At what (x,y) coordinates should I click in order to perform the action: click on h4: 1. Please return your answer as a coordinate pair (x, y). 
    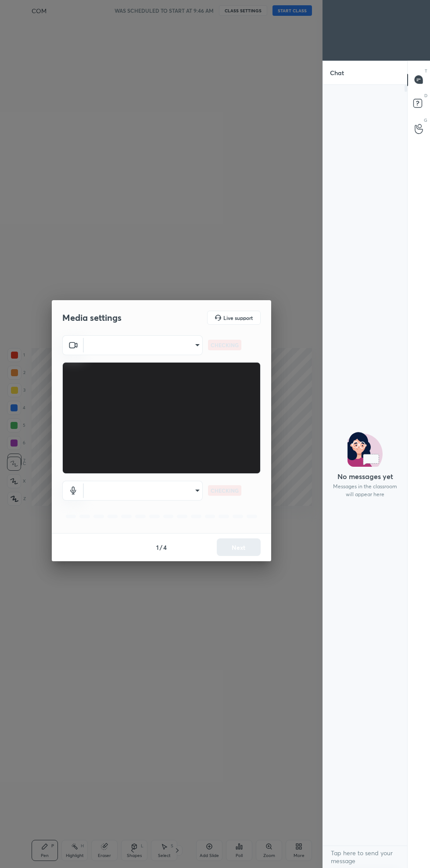
    Looking at the image, I should click on (158, 547).